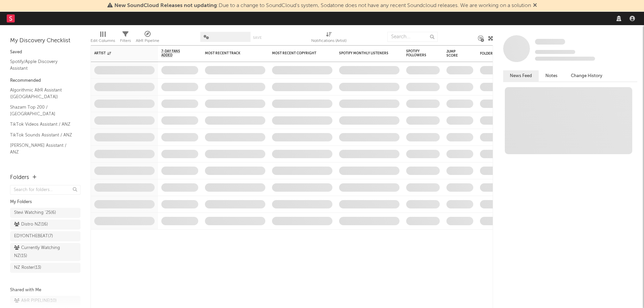  Describe the element at coordinates (35, 301) in the screenshot. I see `div: A&R PIPELINE ( 10 )` at that location.